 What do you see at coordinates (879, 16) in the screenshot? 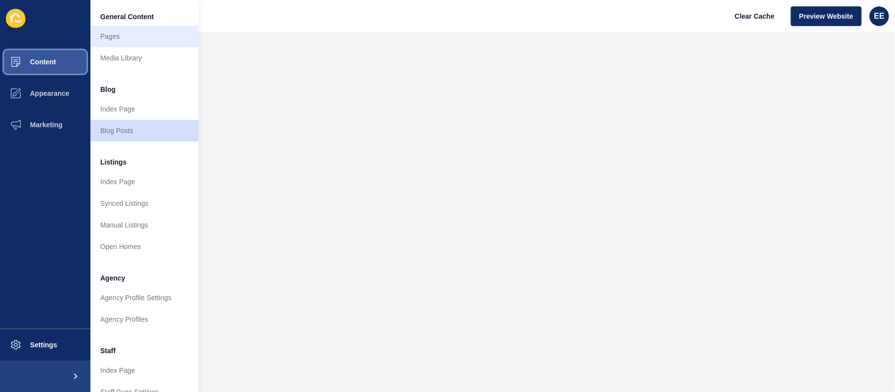
I see `span: EE` at bounding box center [879, 16].